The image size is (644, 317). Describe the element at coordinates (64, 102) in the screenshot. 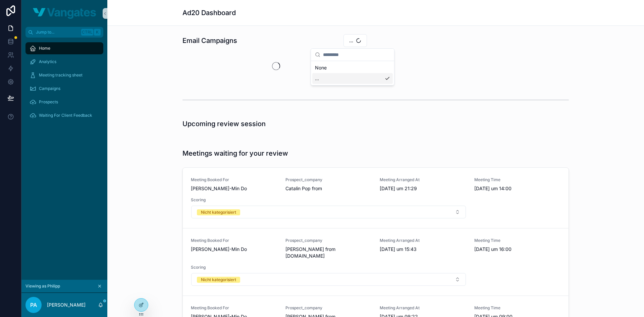

I see `a: Prospects` at that location.